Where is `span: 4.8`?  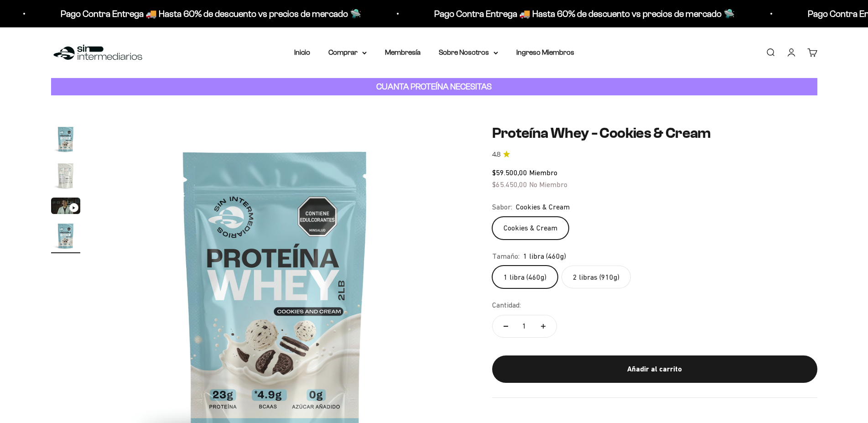
span: 4.8 is located at coordinates (497, 155).